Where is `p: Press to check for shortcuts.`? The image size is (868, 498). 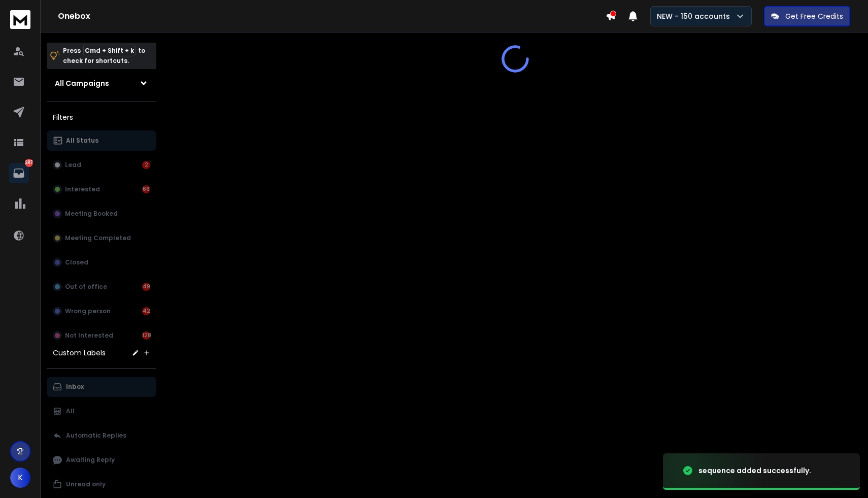 p: Press to check for shortcuts. is located at coordinates (104, 55).